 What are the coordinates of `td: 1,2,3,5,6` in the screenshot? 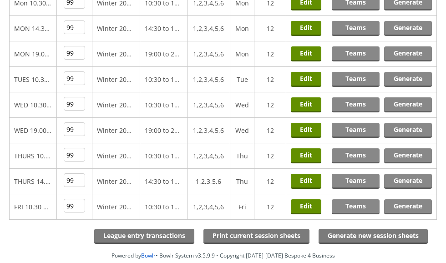 It's located at (209, 182).